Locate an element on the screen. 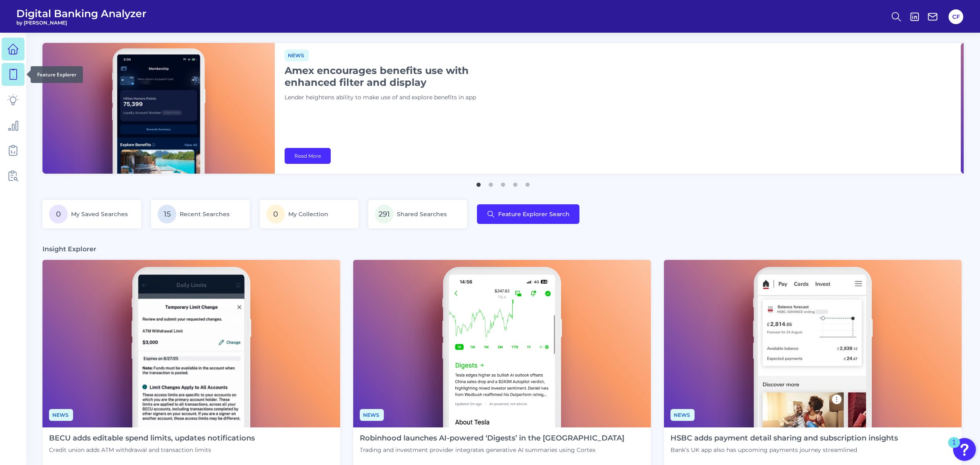 The image size is (980, 465). p: Lender heightens ability to make use of and explore benefits in app is located at coordinates (386, 97).